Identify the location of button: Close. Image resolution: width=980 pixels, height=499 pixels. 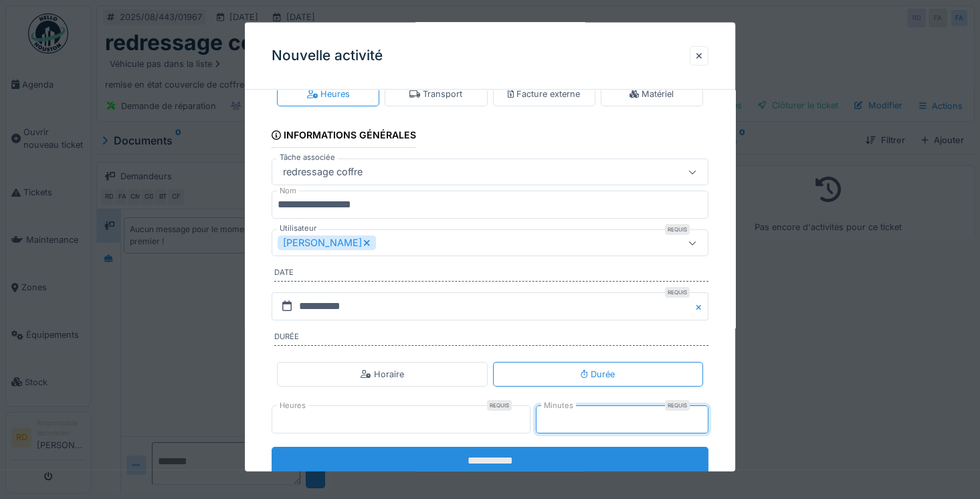
(701, 306).